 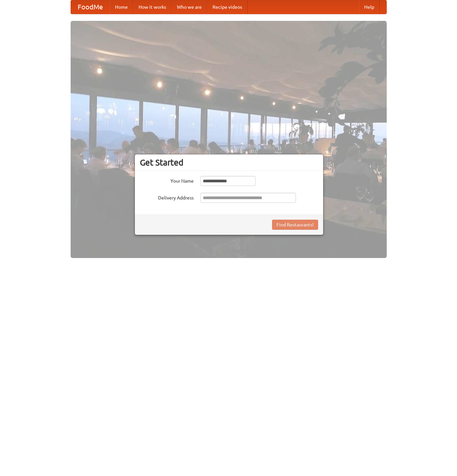 I want to click on a: Home, so click(x=121, y=7).